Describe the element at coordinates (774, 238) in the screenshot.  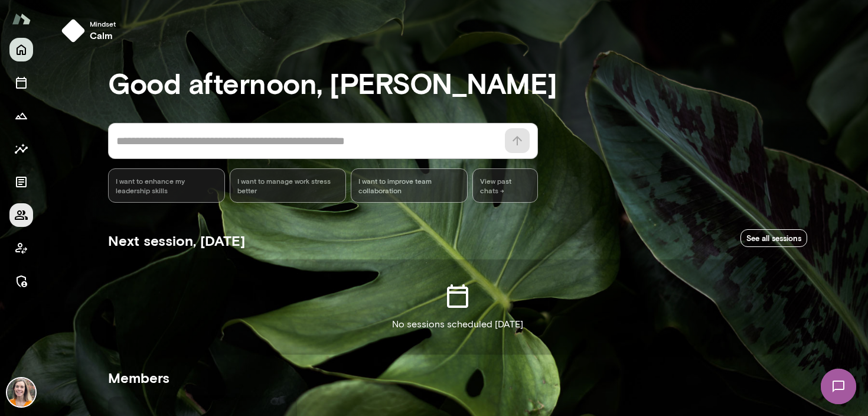
I see `a: See all sessions` at that location.